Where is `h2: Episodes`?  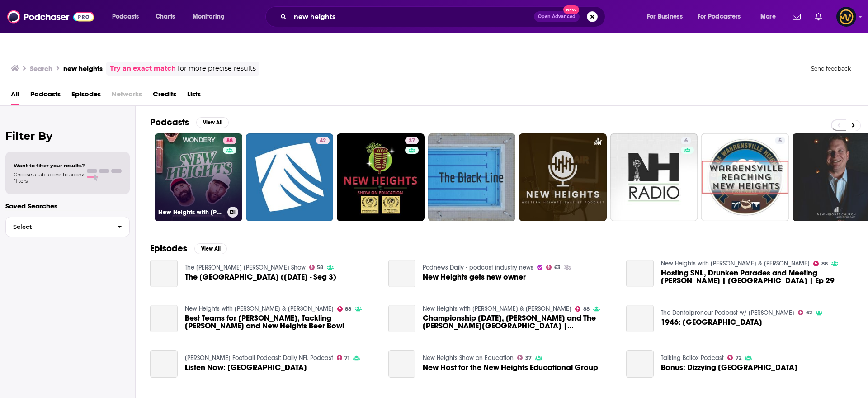
h2: Episodes is located at coordinates (169, 248).